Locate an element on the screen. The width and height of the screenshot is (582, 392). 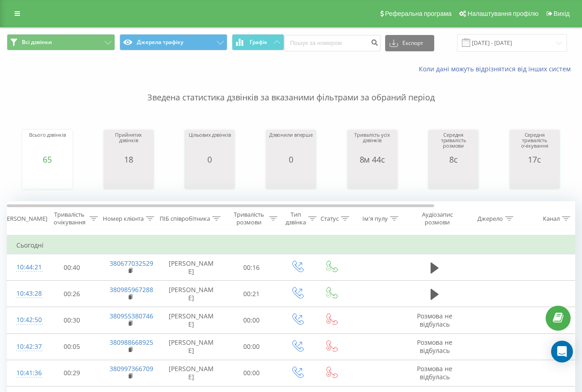
td: 00:26 is located at coordinates (72, 294).